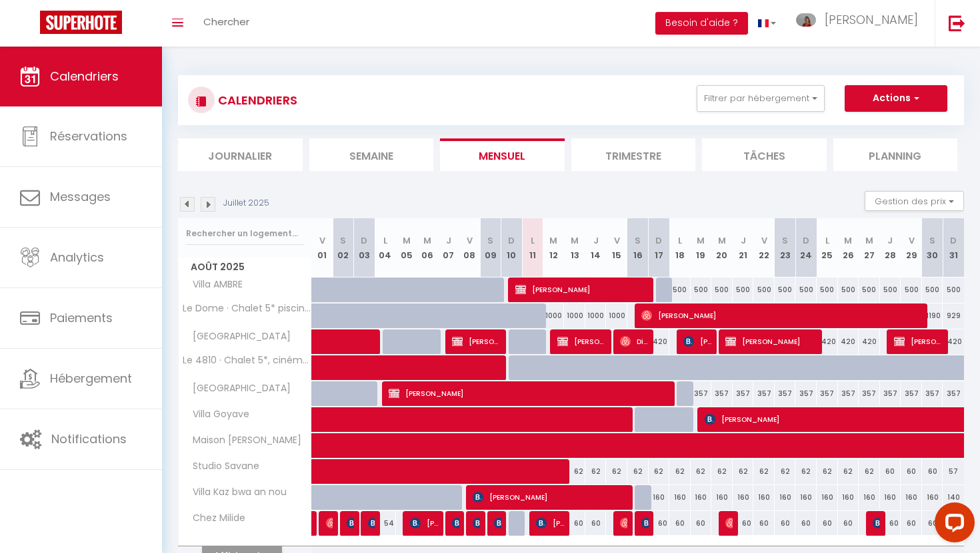 The height and width of the screenshot is (553, 980). I want to click on span: Le 4810 · Chalet 5*, cinéma, piscine, sauna, 20 pers, so click(247, 360).